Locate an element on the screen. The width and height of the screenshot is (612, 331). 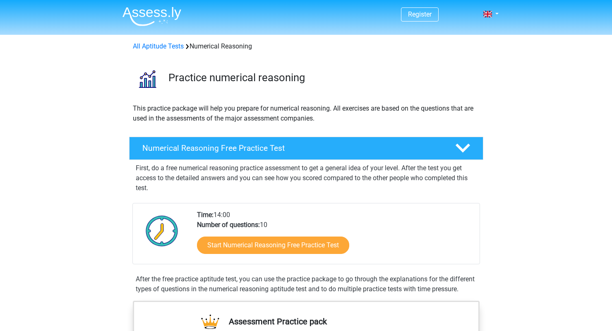
b: Number of questions: is located at coordinates (228, 224).